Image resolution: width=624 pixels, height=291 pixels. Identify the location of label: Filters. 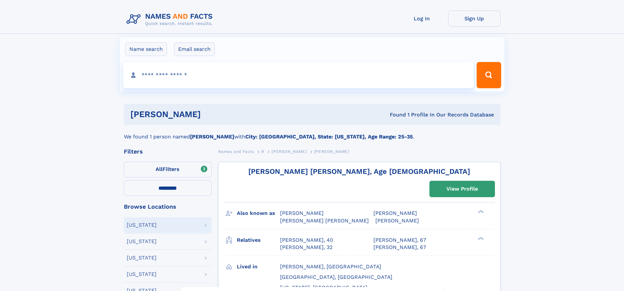
(168, 169).